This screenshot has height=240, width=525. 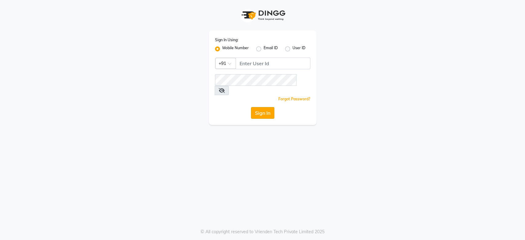 I want to click on label: Mobile Number, so click(x=236, y=49).